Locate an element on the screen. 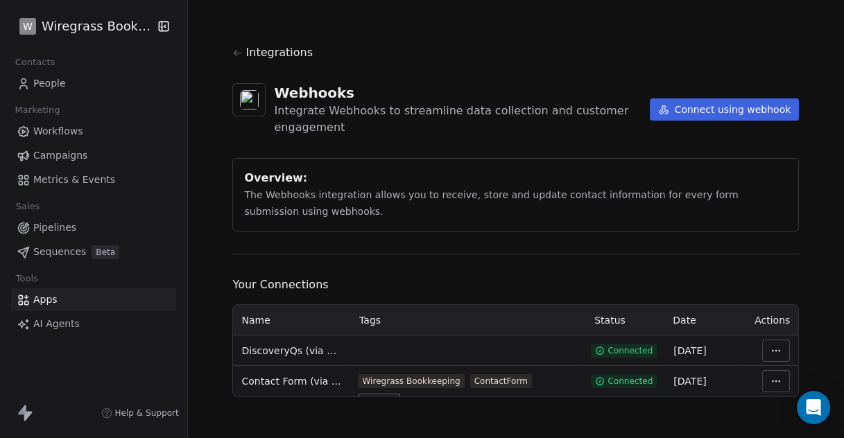  span: Help & Support is located at coordinates (147, 413).